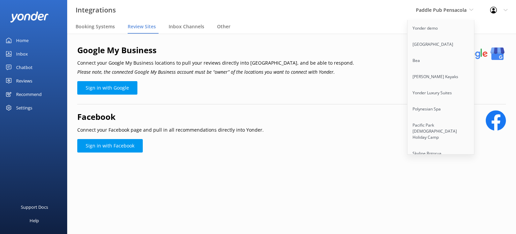 The image size is (516, 234). What do you see at coordinates (216, 50) in the screenshot?
I see `h2: Google My Business` at bounding box center [216, 50].